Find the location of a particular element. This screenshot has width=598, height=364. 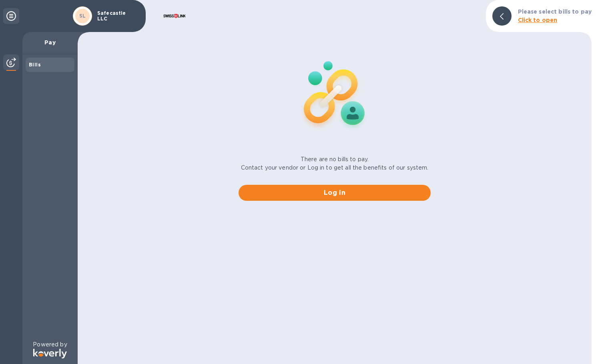

p: Safecastle LLC is located at coordinates (117, 16).